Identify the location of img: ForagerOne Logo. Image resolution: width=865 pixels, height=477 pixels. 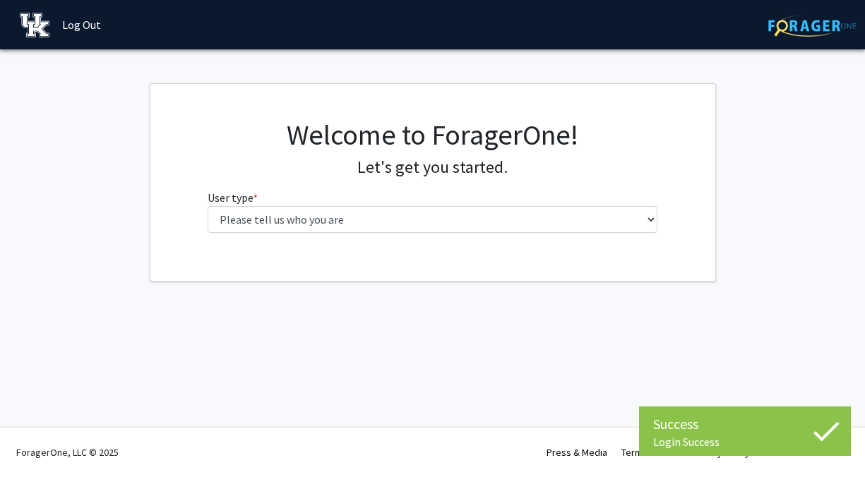
(812, 25).